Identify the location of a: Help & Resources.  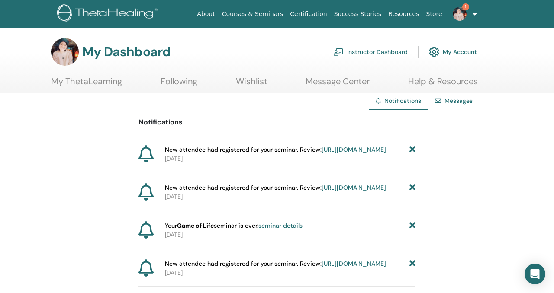
(442, 84).